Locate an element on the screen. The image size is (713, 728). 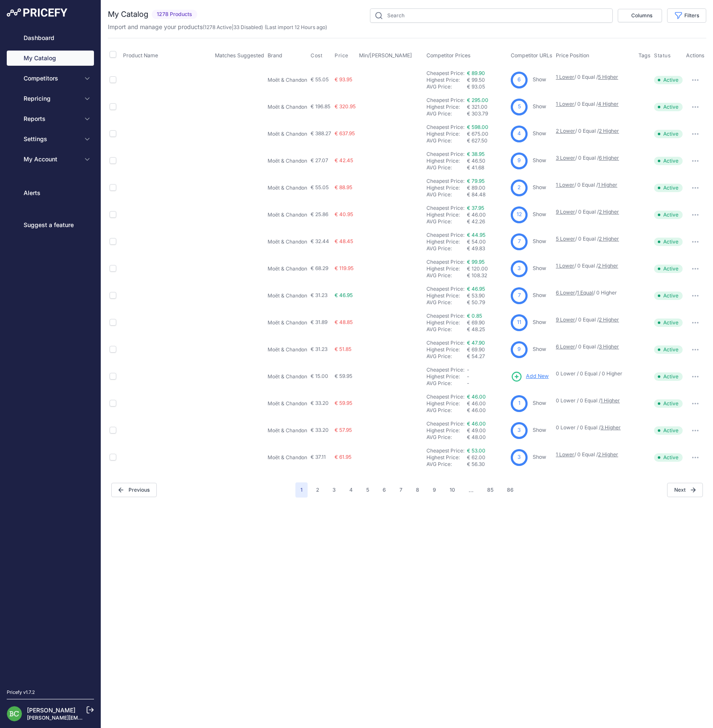
span: € 37.11 is located at coordinates (318, 457).